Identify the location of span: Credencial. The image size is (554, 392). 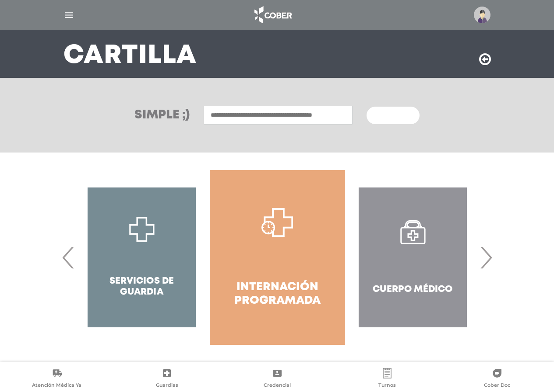
(277, 386).